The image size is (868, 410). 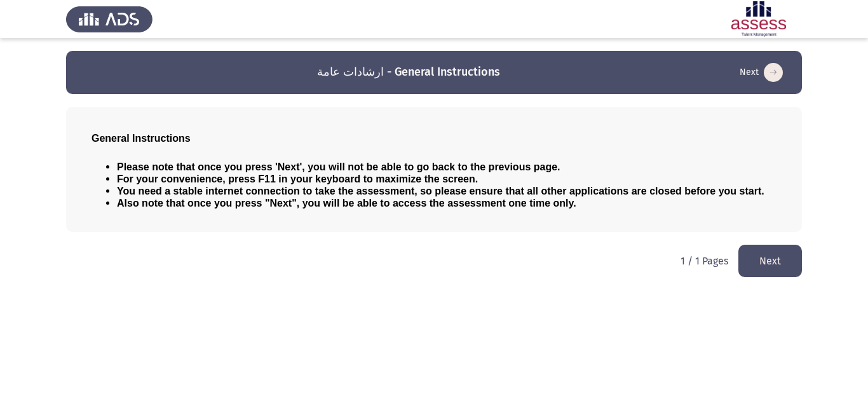 What do you see at coordinates (141, 138) in the screenshot?
I see `span: General Instructions` at bounding box center [141, 138].